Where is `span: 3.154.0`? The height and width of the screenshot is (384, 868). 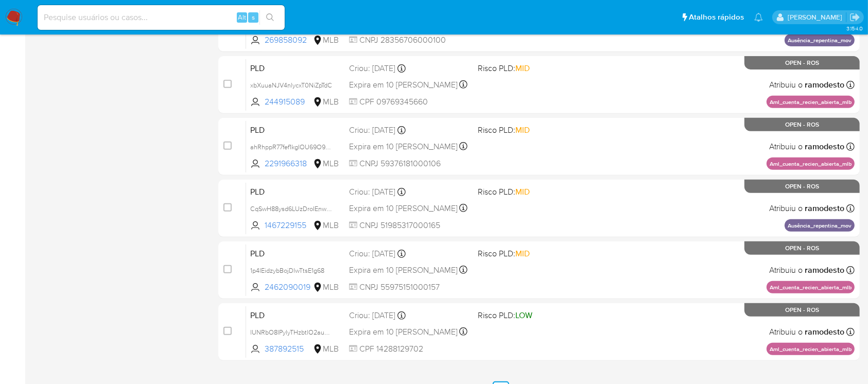
span: 3.154.0 is located at coordinates (854, 28).